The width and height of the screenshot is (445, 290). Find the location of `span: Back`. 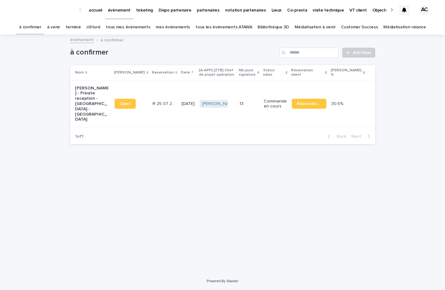

span: Back is located at coordinates (339, 136).